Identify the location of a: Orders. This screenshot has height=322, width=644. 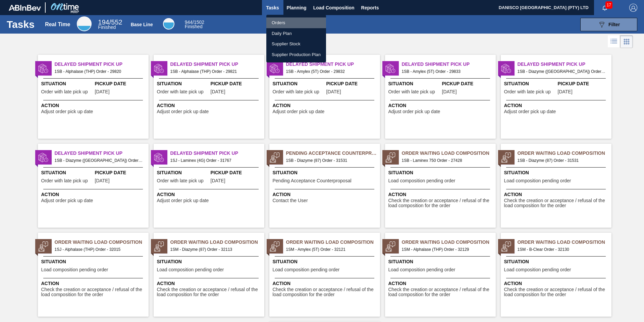
(296, 23).